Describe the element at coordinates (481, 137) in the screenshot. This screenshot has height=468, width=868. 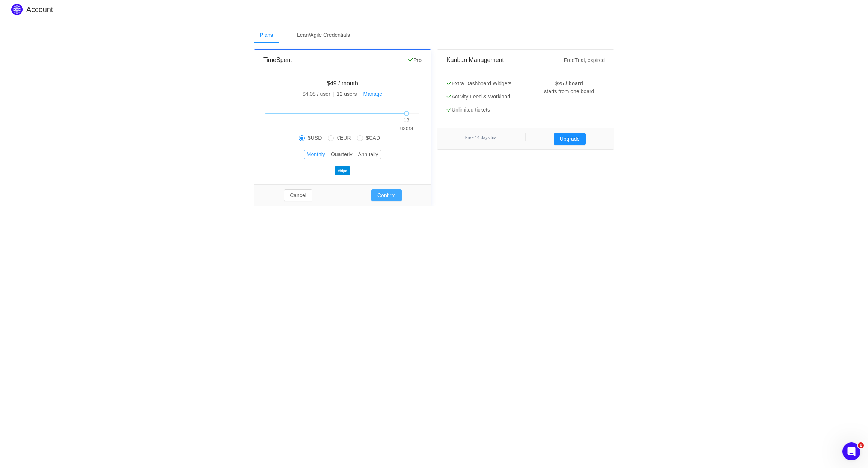
I see `small: Free 14 days trial` at that location.